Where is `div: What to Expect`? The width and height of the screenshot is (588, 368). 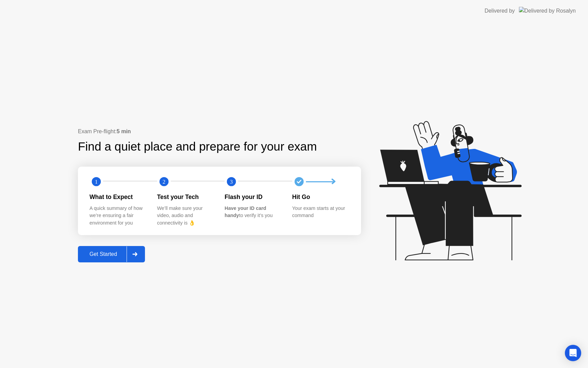 div: What to Expect is located at coordinates (118, 197).